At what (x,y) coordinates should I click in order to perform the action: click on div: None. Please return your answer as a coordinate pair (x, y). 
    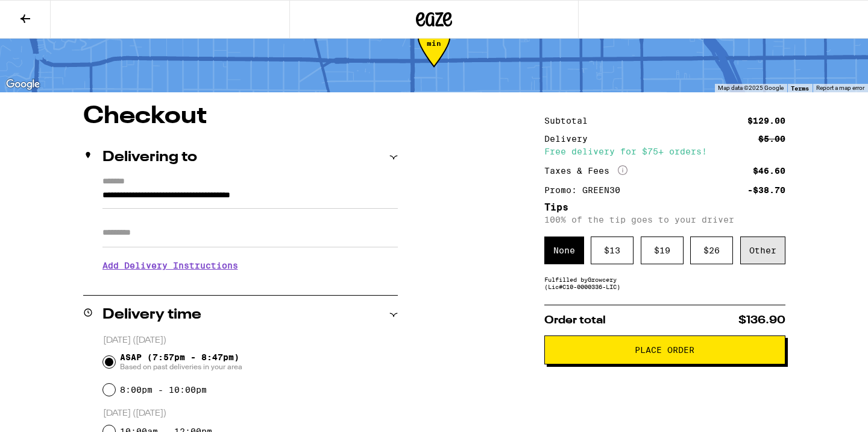
    Looking at the image, I should click on (564, 250).